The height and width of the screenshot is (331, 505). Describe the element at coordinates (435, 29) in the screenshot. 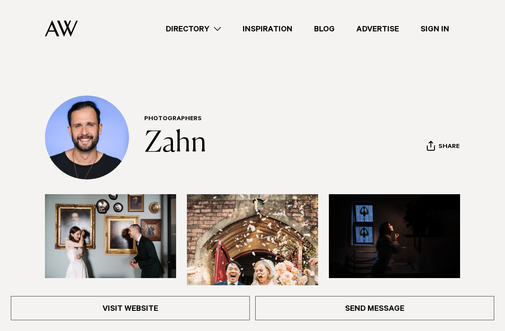

I see `a: Sign In` at that location.